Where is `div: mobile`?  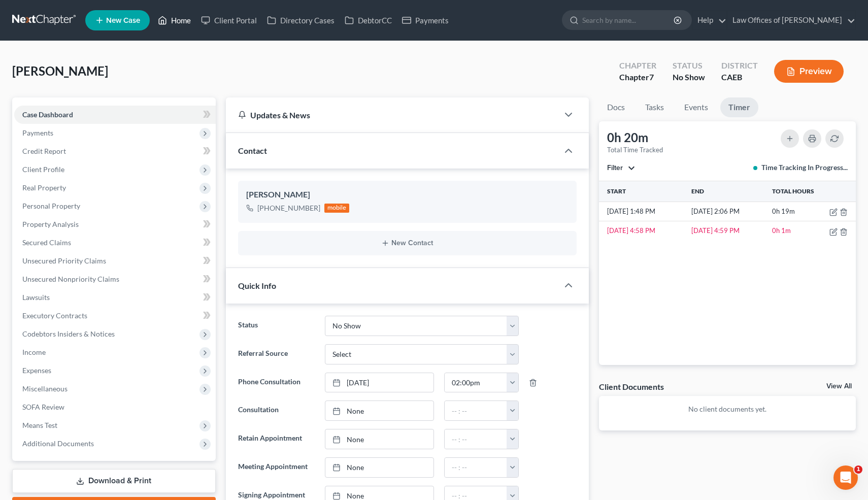 div: mobile is located at coordinates (337, 208).